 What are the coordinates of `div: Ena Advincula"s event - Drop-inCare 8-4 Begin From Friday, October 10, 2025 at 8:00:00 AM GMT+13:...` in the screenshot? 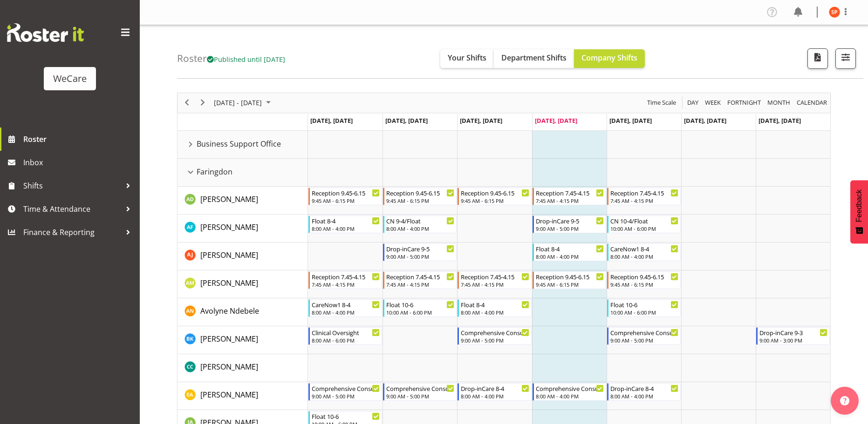 It's located at (644, 392).